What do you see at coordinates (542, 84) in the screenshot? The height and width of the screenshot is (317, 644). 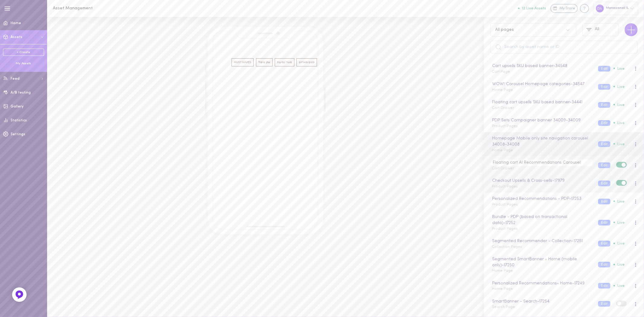 I see `div: WOW! Carousel Homepage categories - 34547` at bounding box center [542, 84].